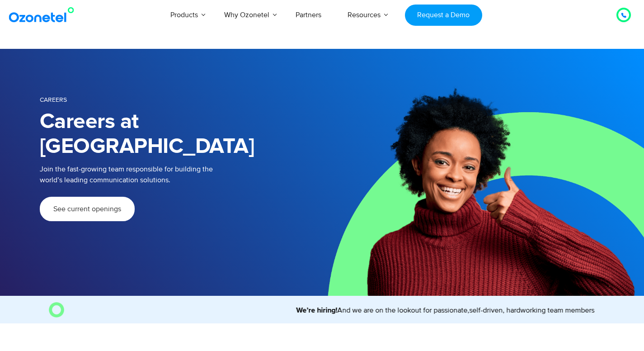 This screenshot has width=644, height=351. Describe the element at coordinates (444, 15) in the screenshot. I see `a: Request a Demo` at that location.